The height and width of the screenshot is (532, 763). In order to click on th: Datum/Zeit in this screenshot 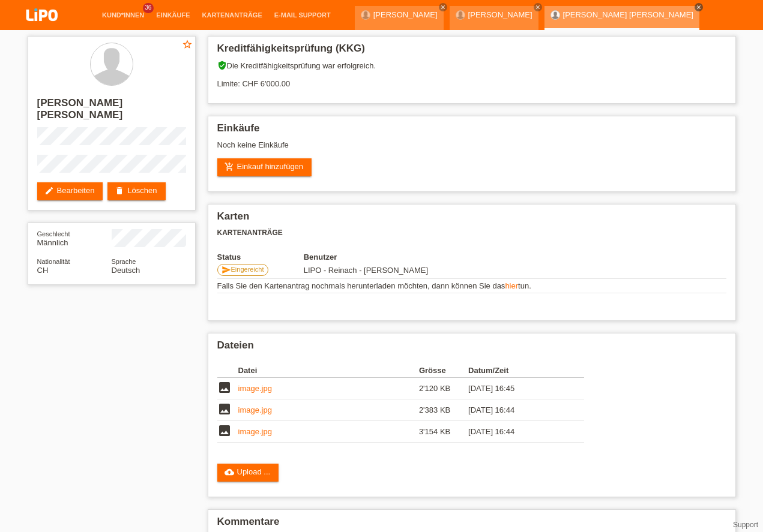, I will do `click(517, 370)`.